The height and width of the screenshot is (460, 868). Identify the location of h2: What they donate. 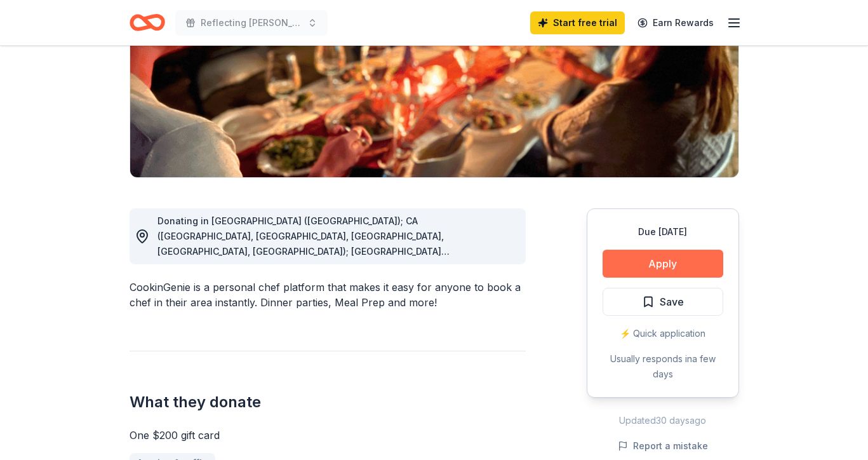
(327, 402).